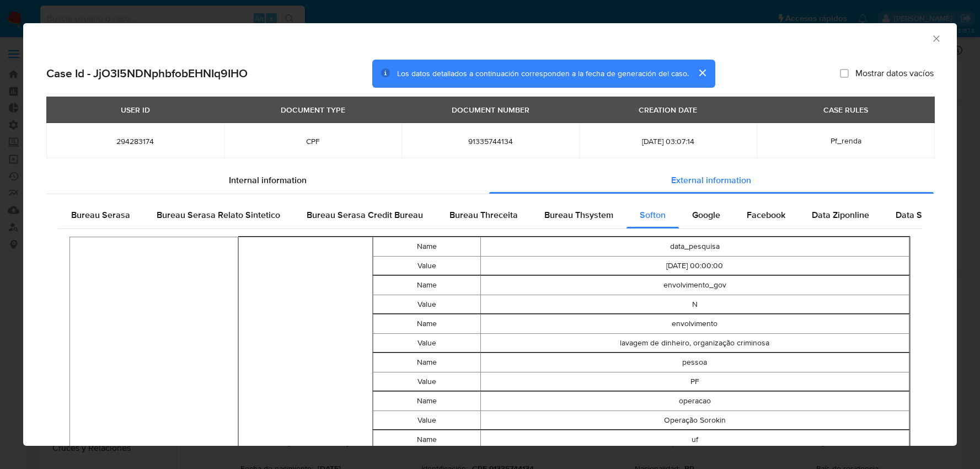 The height and width of the screenshot is (469, 980). I want to click on button: cerrar, so click(702, 72).